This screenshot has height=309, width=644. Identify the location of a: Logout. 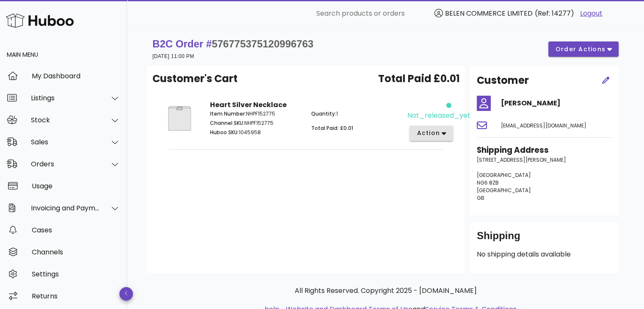
(591, 14).